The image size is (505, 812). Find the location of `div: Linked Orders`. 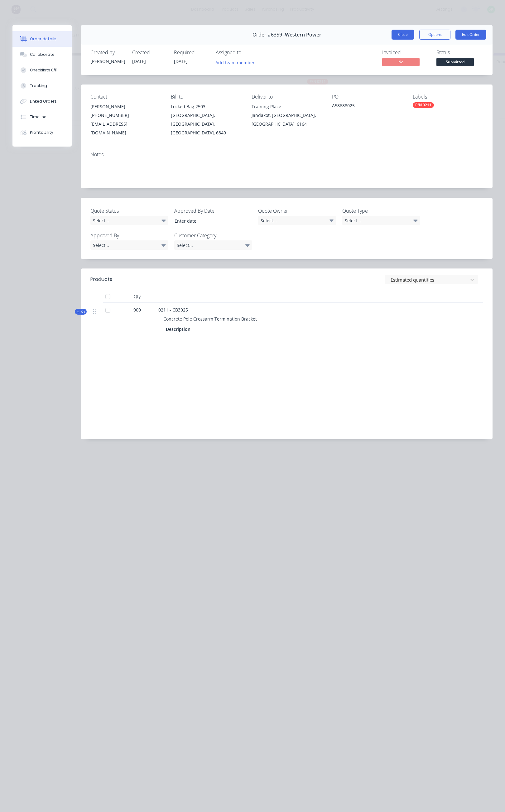

div: Linked Orders is located at coordinates (43, 101).